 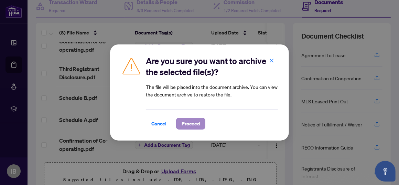 What do you see at coordinates (212, 91) in the screenshot?
I see `article: The file will be placed into the document archive. You can view the document archive to restore t...` at bounding box center [212, 91].